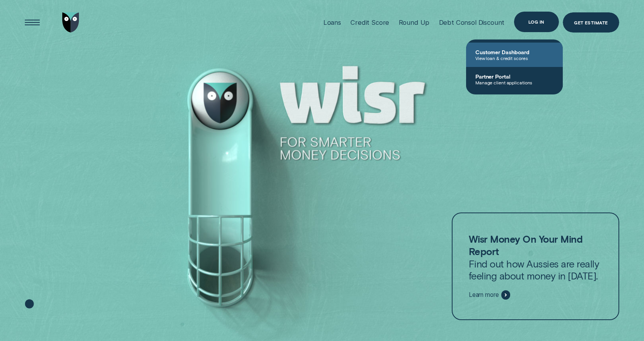 Image resolution: width=644 pixels, height=341 pixels. I want to click on a: Get Estimate, so click(591, 22).